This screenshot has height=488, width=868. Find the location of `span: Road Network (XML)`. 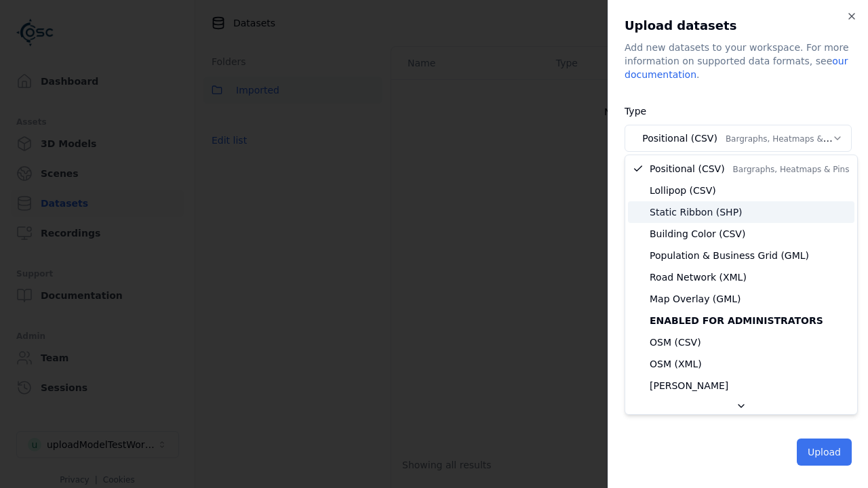

span: Road Network (XML) is located at coordinates (697, 277).